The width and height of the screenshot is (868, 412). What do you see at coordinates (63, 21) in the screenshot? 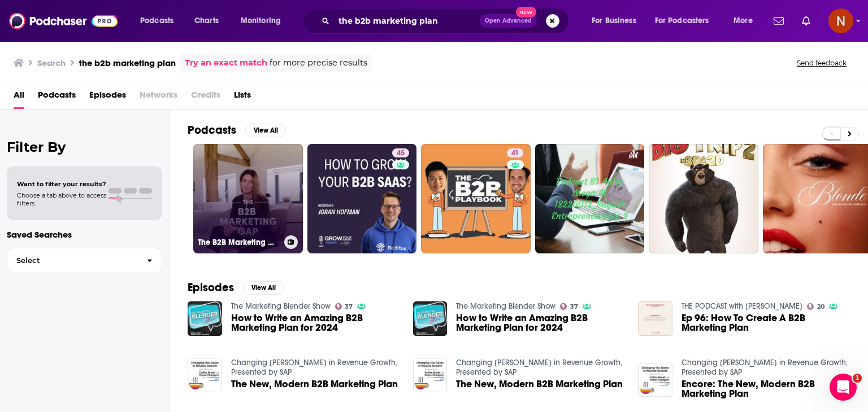
I see `img: Podchaser - Follow, Share and Rate Podcasts` at bounding box center [63, 21].